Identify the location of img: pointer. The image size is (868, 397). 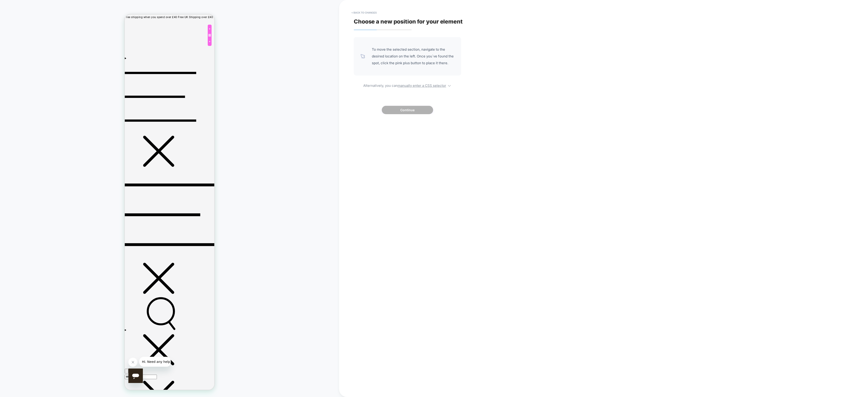
(363, 56).